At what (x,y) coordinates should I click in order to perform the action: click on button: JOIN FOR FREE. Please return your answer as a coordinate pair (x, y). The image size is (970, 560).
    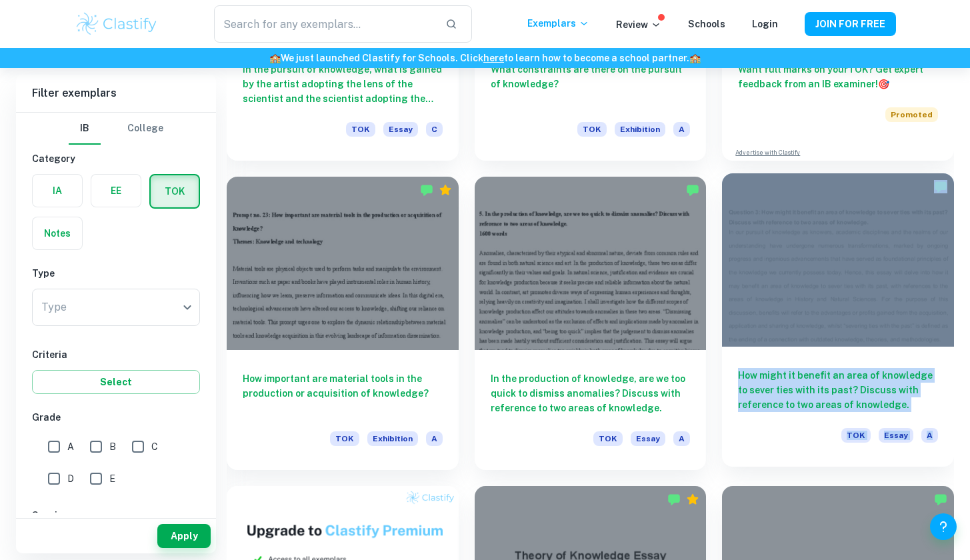
    Looking at the image, I should click on (850, 24).